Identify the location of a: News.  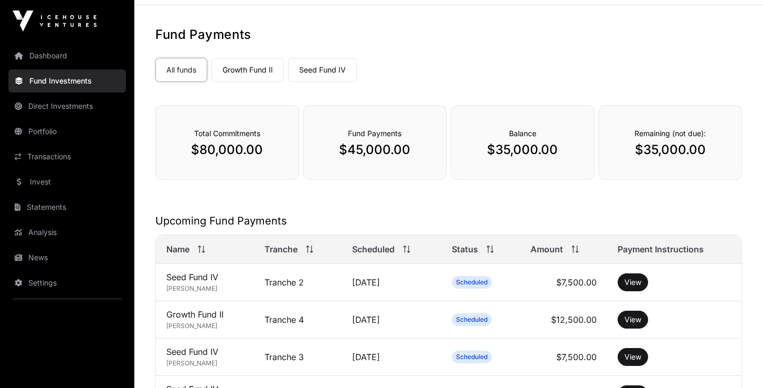
(67, 257).